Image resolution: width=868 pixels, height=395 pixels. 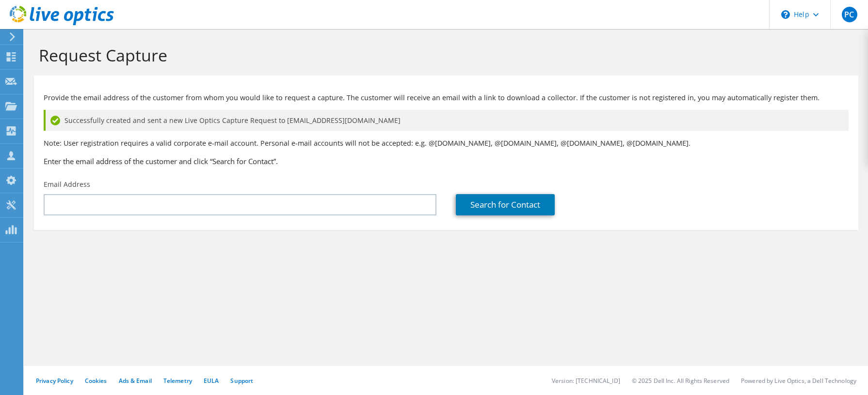 What do you see at coordinates (446, 162) in the screenshot?
I see `h3: Enter the email address of the customer and click “Search for Contact”.` at bounding box center [446, 162].